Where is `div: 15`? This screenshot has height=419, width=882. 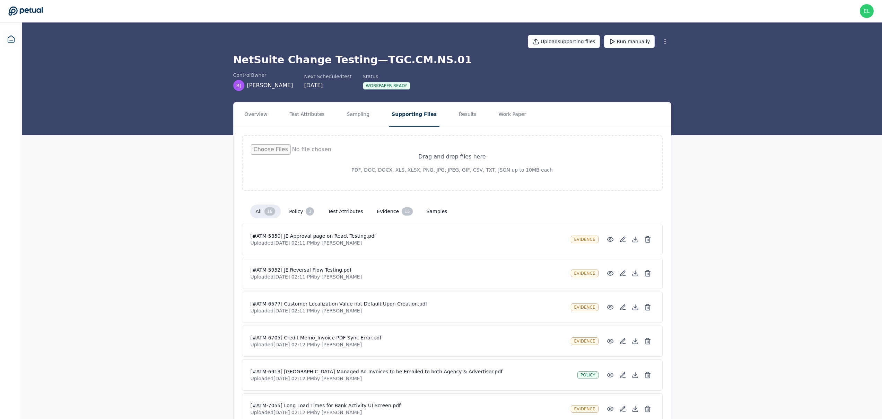
div: 15 is located at coordinates (407, 212).